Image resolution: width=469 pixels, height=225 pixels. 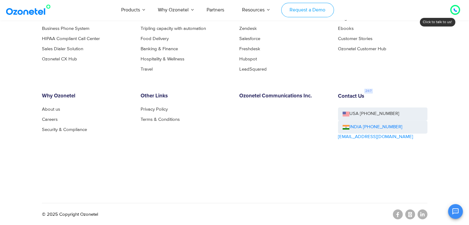 What do you see at coordinates (455, 212) in the screenshot?
I see `button: Open chat` at bounding box center [455, 212].